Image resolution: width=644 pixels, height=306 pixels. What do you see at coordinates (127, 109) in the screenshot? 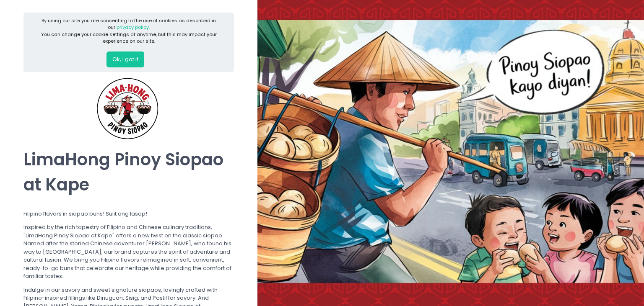
I see `img: LimaHong Pinoy Siopao at Kape` at bounding box center [127, 109].